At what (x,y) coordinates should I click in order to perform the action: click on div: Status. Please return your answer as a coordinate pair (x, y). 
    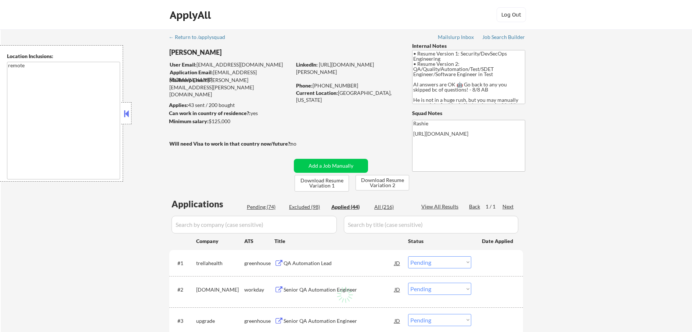
    Looking at the image, I should click on (440, 241).